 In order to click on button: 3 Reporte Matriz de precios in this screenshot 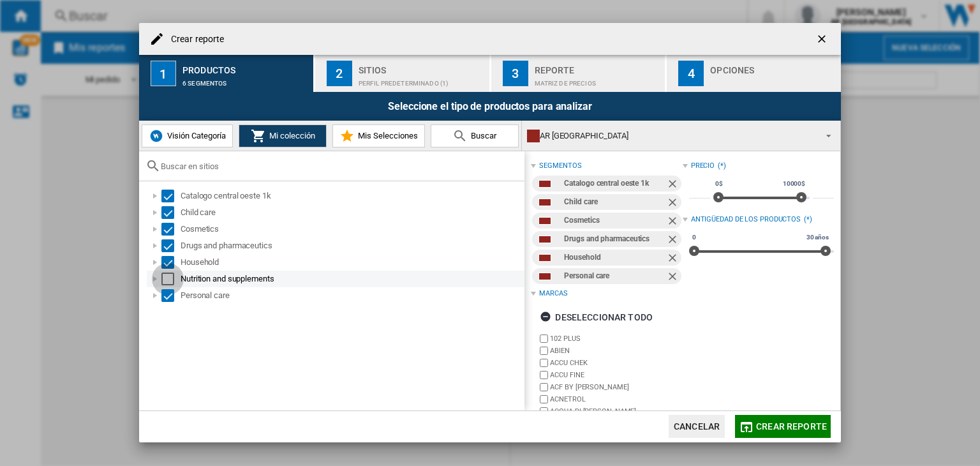, I will do `click(579, 73)`.